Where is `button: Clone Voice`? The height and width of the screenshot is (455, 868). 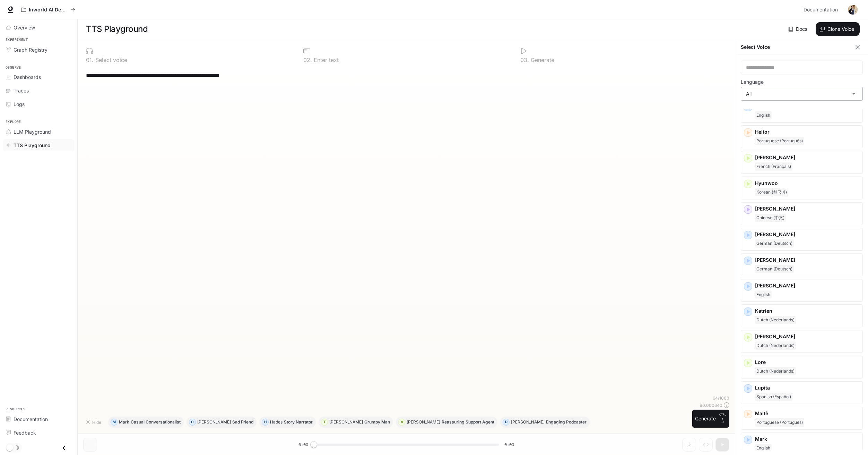
button: Clone Voice is located at coordinates (838, 29).